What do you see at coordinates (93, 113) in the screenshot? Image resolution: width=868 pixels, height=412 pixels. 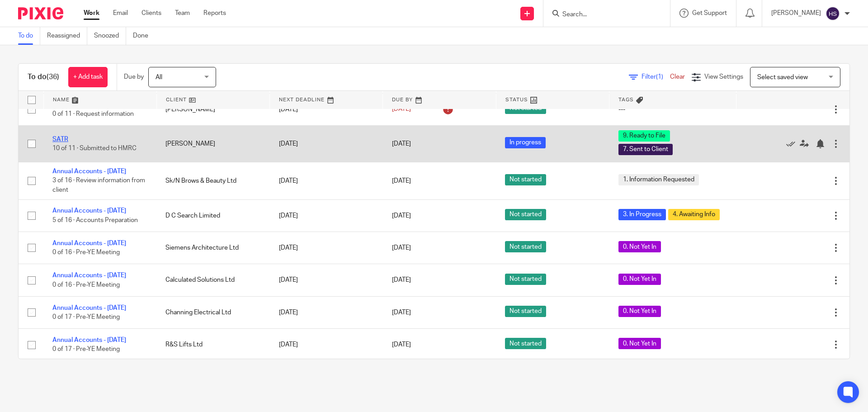 I see `span: 0 of 11 · Request information` at bounding box center [93, 113].